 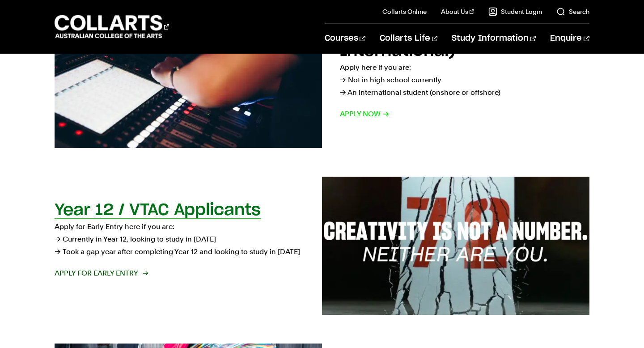 What do you see at coordinates (365, 114) in the screenshot?
I see `span: Apply now` at bounding box center [365, 114].